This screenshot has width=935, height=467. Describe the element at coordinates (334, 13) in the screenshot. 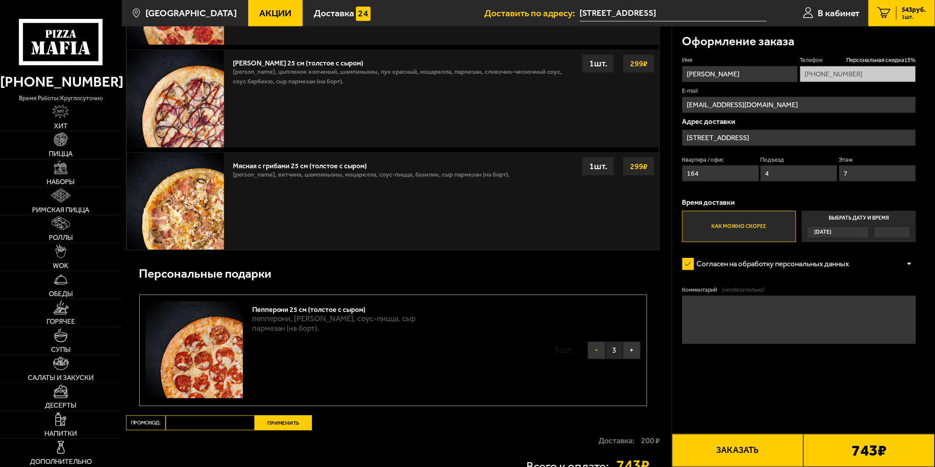

I see `span: Доставка` at that location.